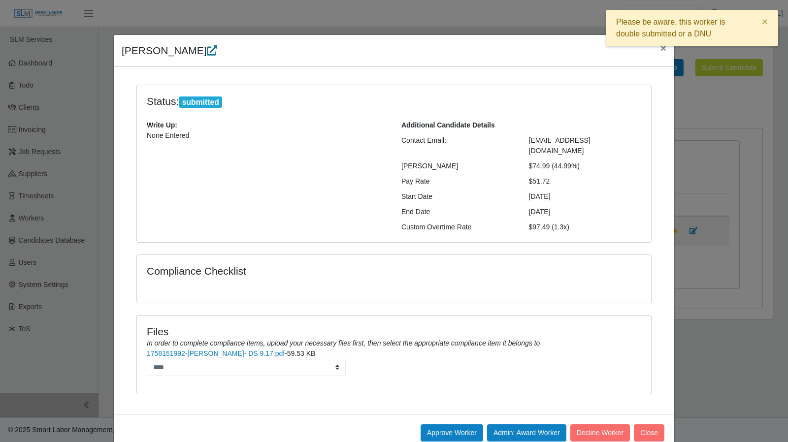 The width and height of the screenshot is (788, 442). Describe the element at coordinates (330, 101) in the screenshot. I see `h4: Status:` at that location.